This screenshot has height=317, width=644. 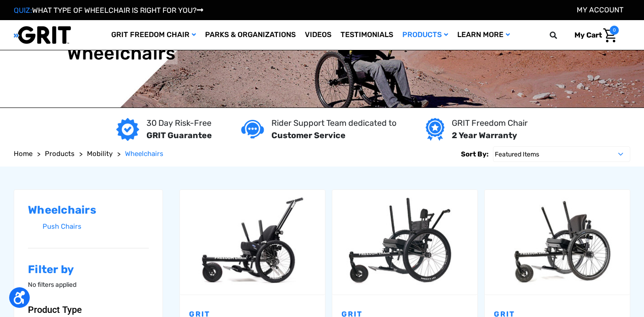 What do you see at coordinates (485, 135) in the screenshot?
I see `strong: 2 Year Warranty` at bounding box center [485, 135].